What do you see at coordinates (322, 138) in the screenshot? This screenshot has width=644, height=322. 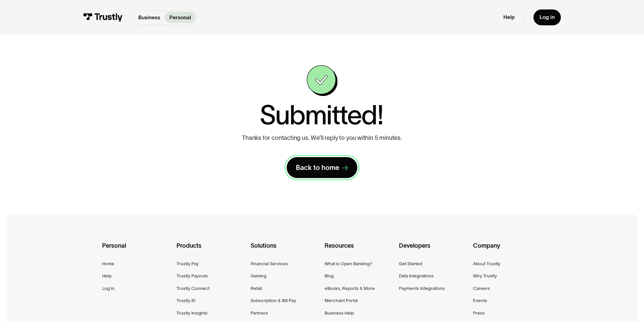 I see `p: Thanks for contacting us. We’ll reply to you within 5 minutes.` at bounding box center [322, 138].